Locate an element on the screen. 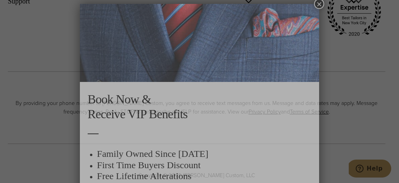 This screenshot has width=399, height=183. span: Help is located at coordinates (26, 9).